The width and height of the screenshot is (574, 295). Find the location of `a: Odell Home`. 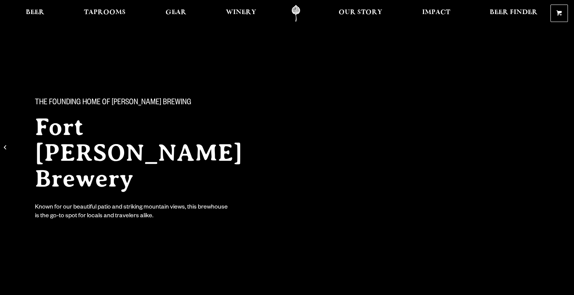

a: Odell Home is located at coordinates (296, 13).